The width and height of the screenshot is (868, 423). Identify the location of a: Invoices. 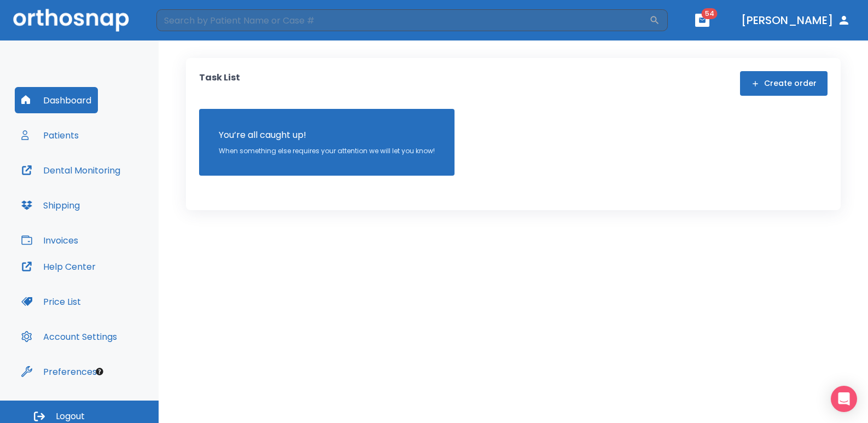
(49, 240).